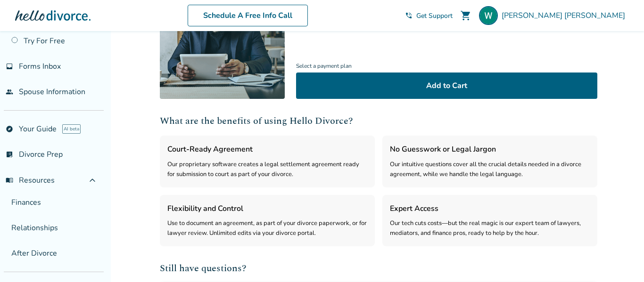  What do you see at coordinates (10, 180) in the screenshot?
I see `span: menu_book` at bounding box center [10, 180].